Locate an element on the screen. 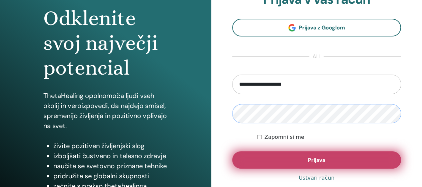  font: živite pozitiven življenjski slog is located at coordinates (99, 145).